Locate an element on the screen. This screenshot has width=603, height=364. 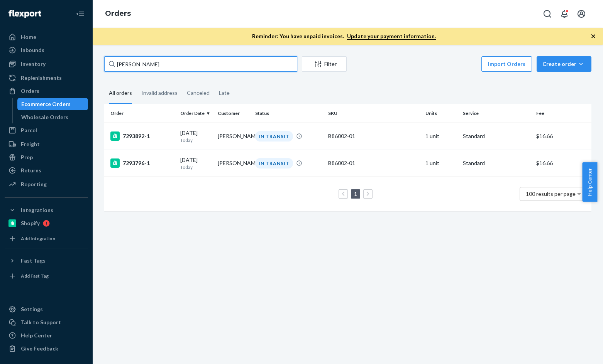
div: Prep is located at coordinates (27, 157).